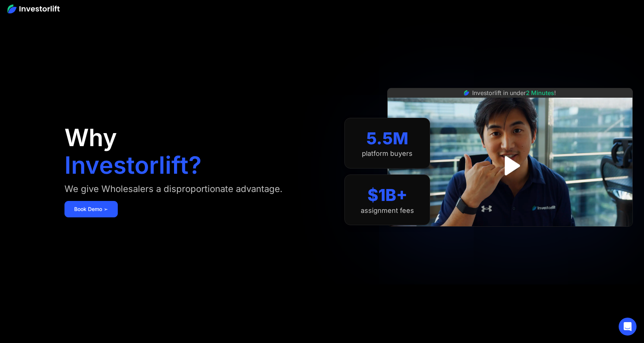 This screenshot has width=644, height=343. I want to click on div: Investorlift in under !, so click(514, 93).